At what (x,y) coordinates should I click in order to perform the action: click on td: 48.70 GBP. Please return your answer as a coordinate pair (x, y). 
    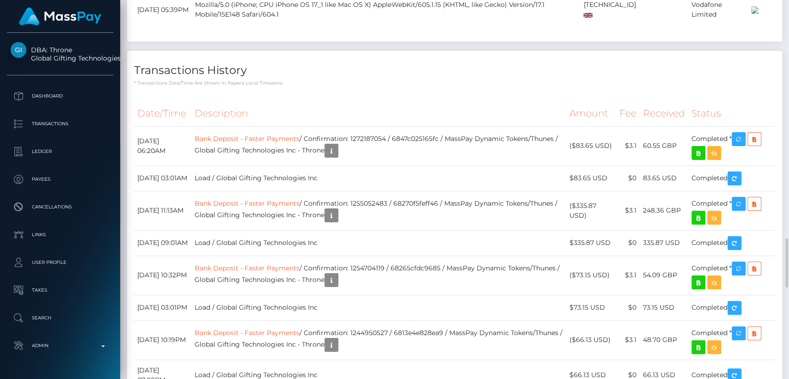
    Looking at the image, I should click on (664, 340).